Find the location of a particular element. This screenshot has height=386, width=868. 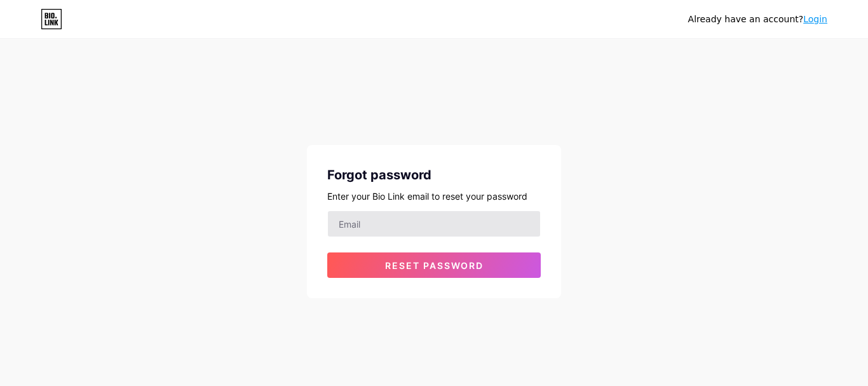

a: Login is located at coordinates (815, 19).